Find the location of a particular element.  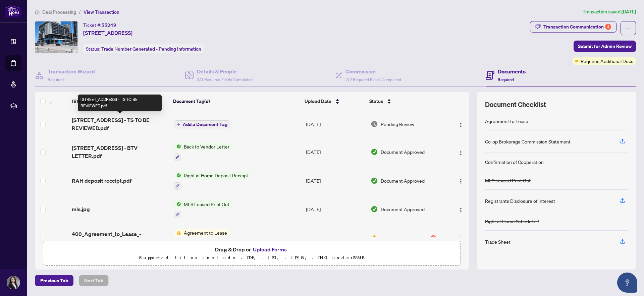

span: mls.jpg is located at coordinates (81, 209).